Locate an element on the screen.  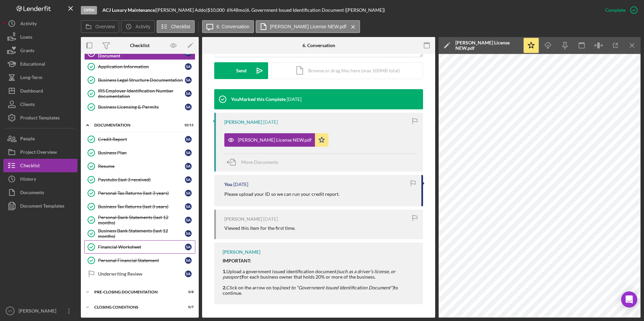
div: Complete is located at coordinates (616, 10).